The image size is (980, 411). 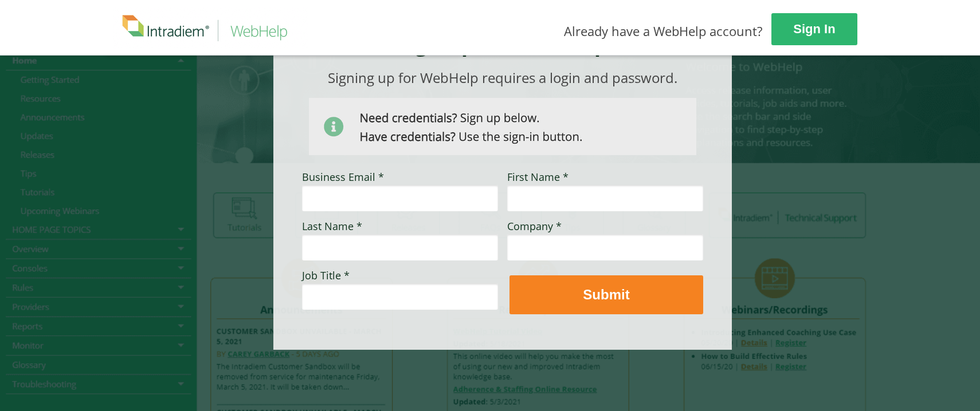 What do you see at coordinates (606, 295) in the screenshot?
I see `button: Submit` at bounding box center [606, 295].